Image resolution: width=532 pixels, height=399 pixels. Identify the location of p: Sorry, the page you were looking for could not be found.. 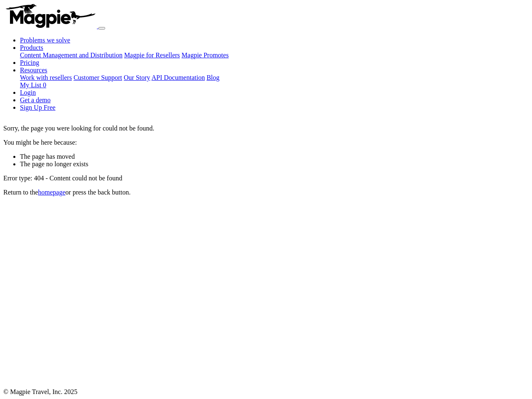
(266, 129).